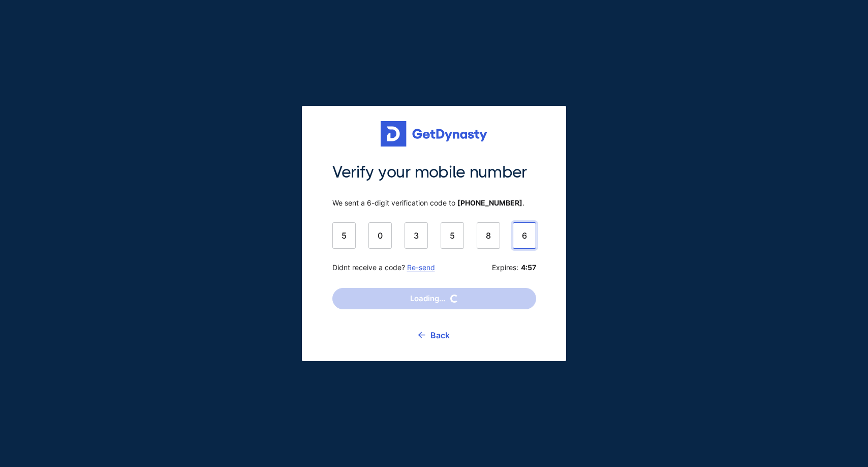 This screenshot has height=467, width=868. I want to click on img: Get started for free with Dynasty Trust Company, so click(434, 134).